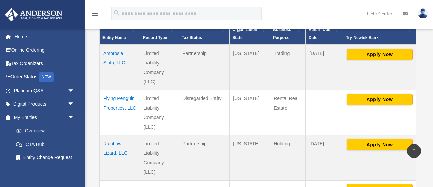 Image resolution: width=433 pixels, height=187 pixels. I want to click on th: Tax Status: Activate to sort, so click(204, 30).